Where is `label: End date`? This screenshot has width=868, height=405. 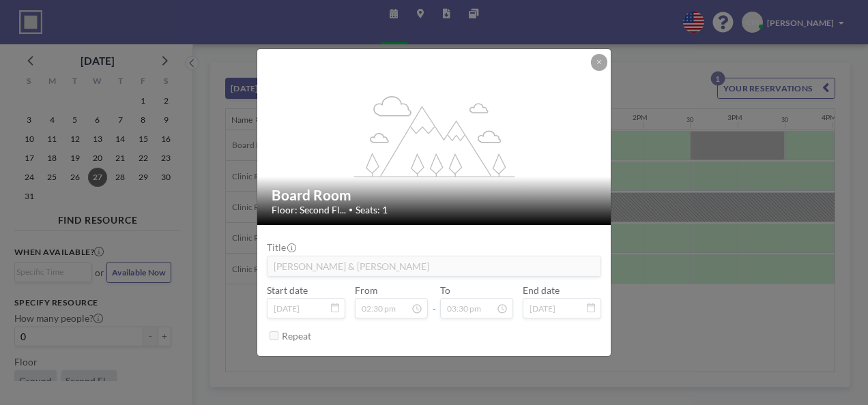 label: End date is located at coordinates (541, 290).